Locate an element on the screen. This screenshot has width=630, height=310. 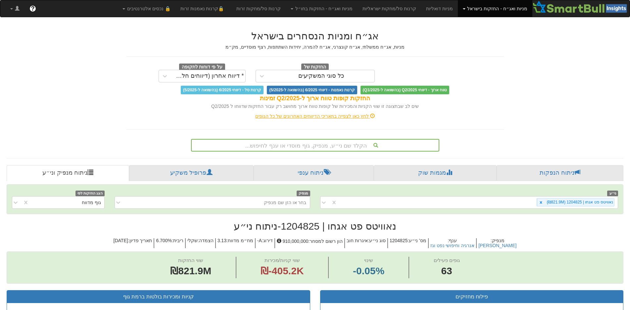
h5: מניות, אג״ח ממשלתי, אג״ח קונצרני, אג״ח להמרה, יחידות השתתפות, רצף מוסדיים, מק״מ is located at coordinates (315, 47).